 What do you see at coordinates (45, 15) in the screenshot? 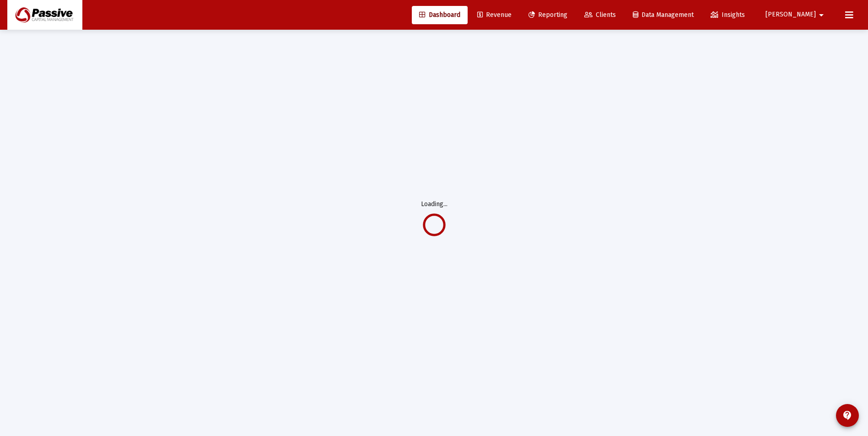
I see `img: Dashboard` at bounding box center [45, 15].